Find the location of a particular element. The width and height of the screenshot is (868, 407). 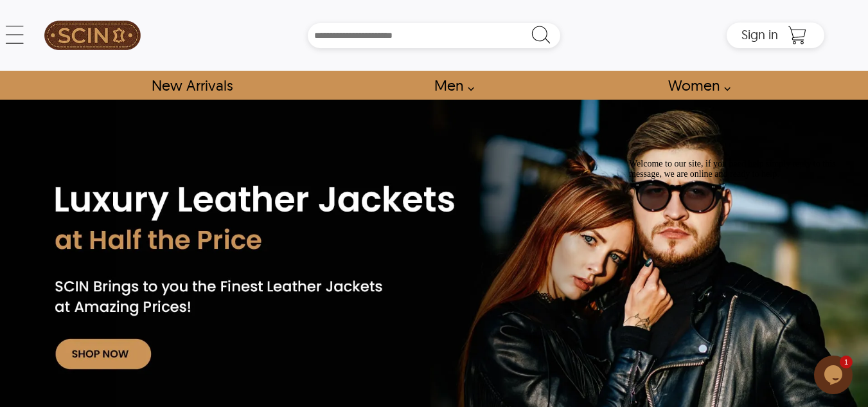

a: shop men's leather jackets is located at coordinates (450, 85).